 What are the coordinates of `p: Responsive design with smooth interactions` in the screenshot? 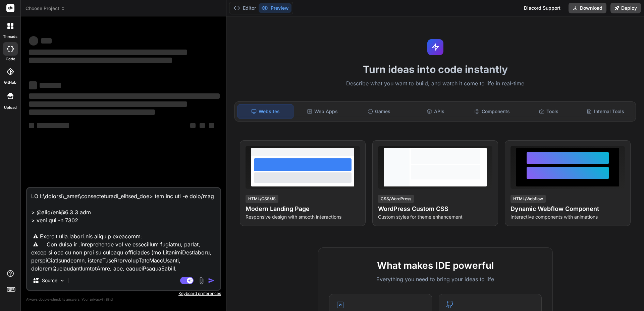 It's located at (302, 217).